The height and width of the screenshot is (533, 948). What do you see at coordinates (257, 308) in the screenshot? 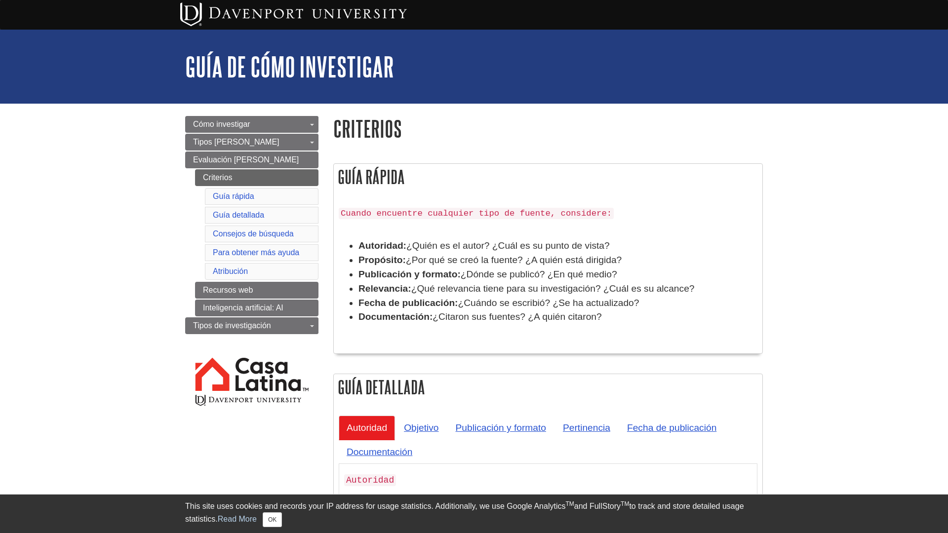
I see `a: Inteligencia artificial: AI` at bounding box center [257, 308].